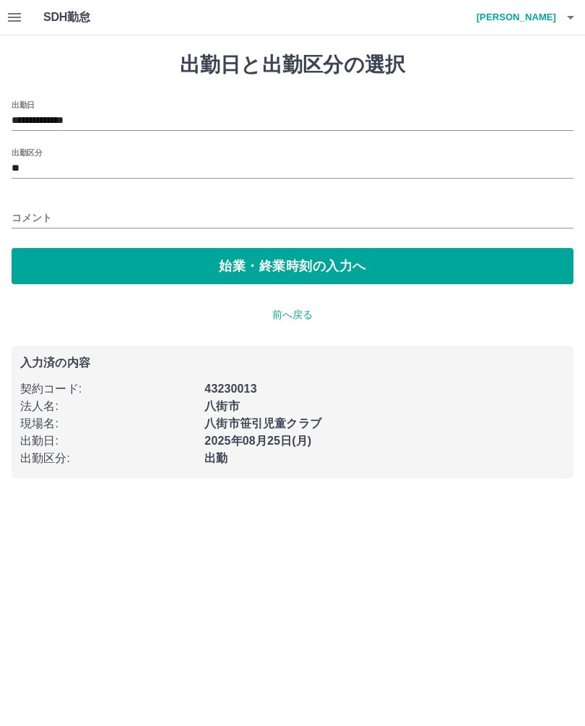 This screenshot has height=726, width=585. I want to click on p: 出勤区分 :, so click(108, 458).